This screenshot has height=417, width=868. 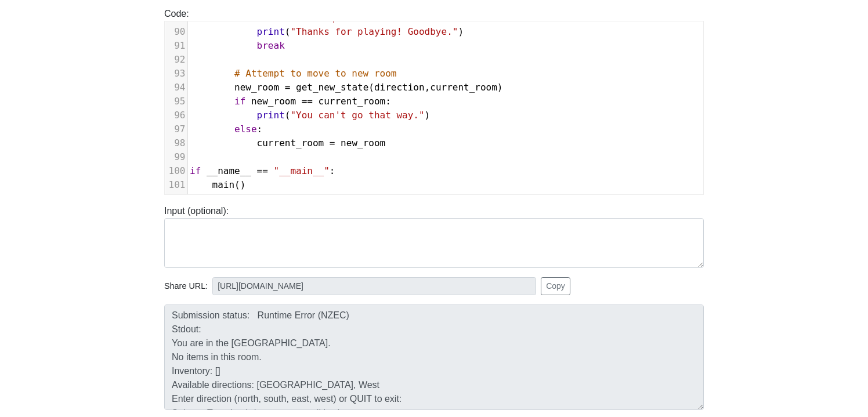 I want to click on div: 101, so click(x=177, y=185).